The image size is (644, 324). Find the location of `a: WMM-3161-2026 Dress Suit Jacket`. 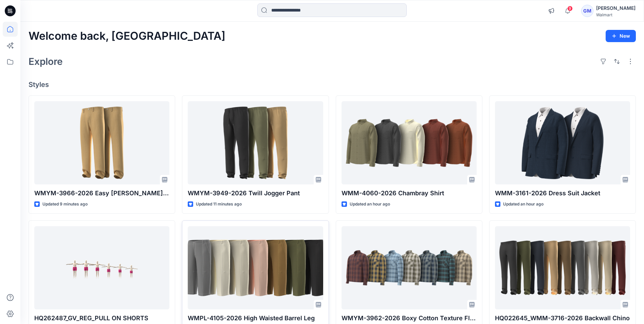

a: WMM-3161-2026 Dress Suit Jacket is located at coordinates (562, 143).